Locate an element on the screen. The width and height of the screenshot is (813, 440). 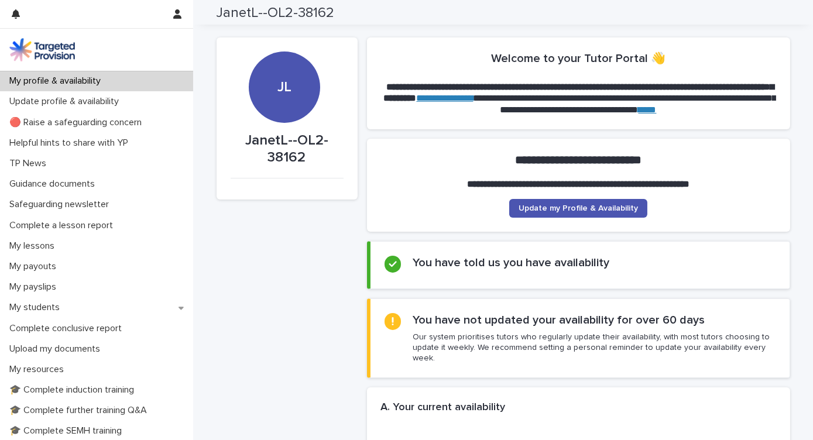
p: My students is located at coordinates (37, 307).